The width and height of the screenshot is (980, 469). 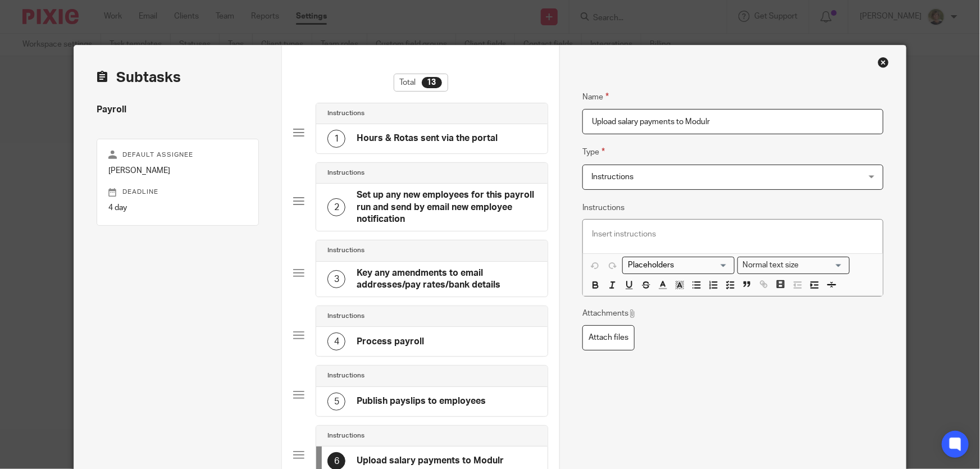 I want to click on span: Normal text size, so click(x=770, y=265).